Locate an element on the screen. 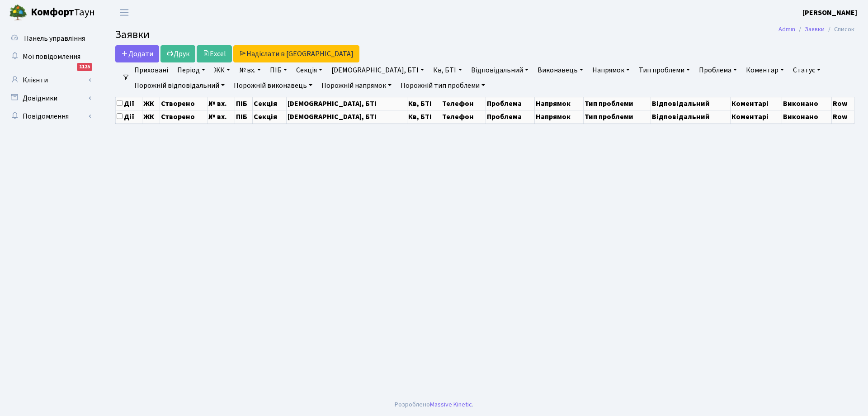 The height and width of the screenshot is (416, 868). a: ПІБ is located at coordinates (279, 70).